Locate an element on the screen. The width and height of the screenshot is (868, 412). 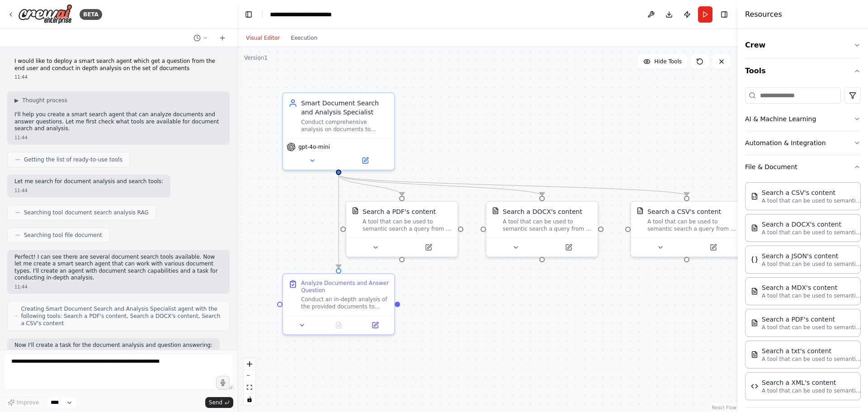
button: Send is located at coordinates (219, 403).